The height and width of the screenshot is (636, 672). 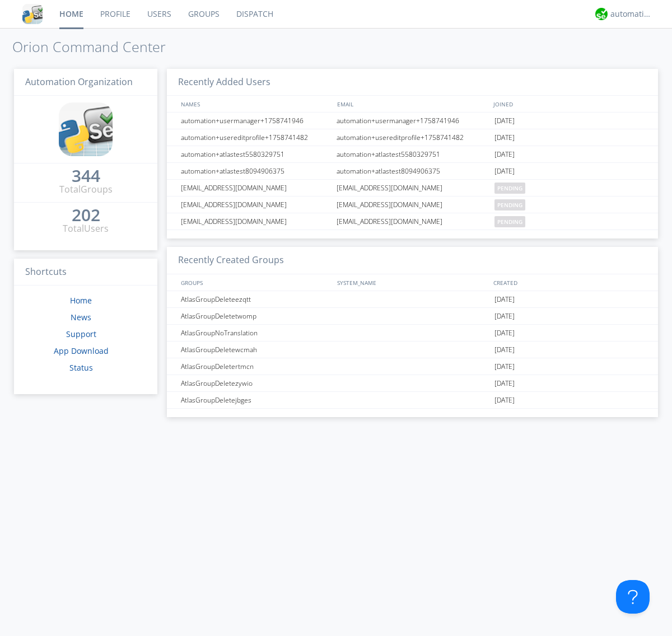 What do you see at coordinates (412, 82) in the screenshot?
I see `h3: Recently Added Users` at bounding box center [412, 82].